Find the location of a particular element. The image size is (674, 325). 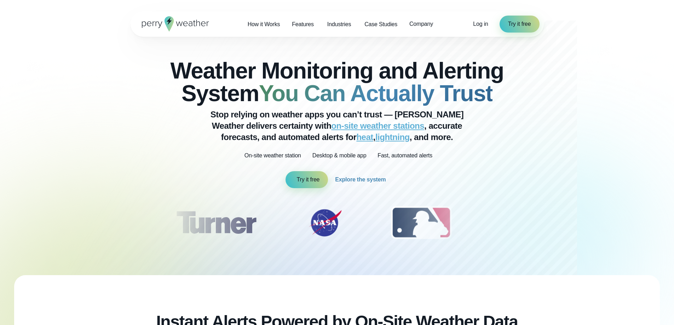

a: How it Works is located at coordinates (264, 24).